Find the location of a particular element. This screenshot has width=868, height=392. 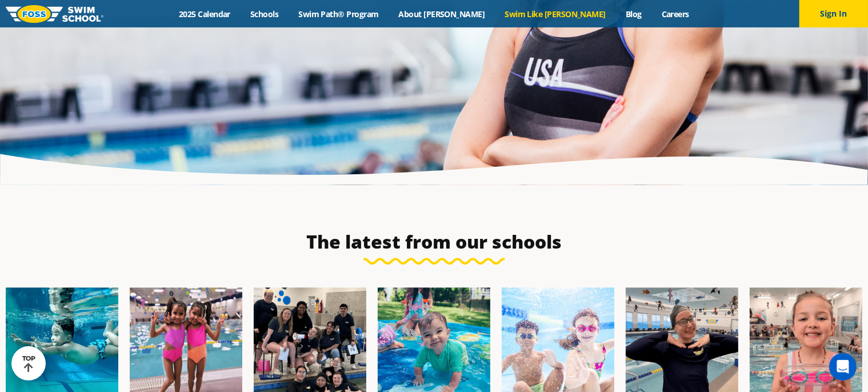

a: Schools is located at coordinates (265, 14).